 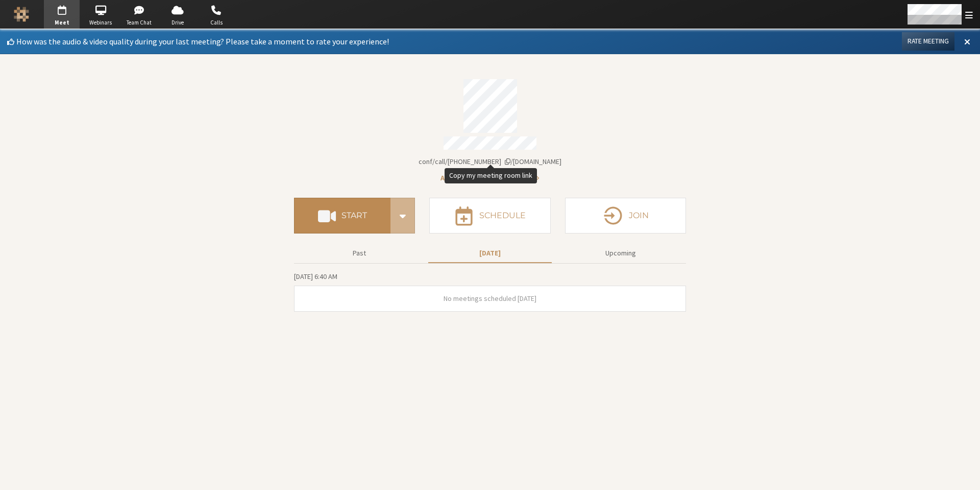 I want to click on span: Team Chat, so click(x=139, y=22).